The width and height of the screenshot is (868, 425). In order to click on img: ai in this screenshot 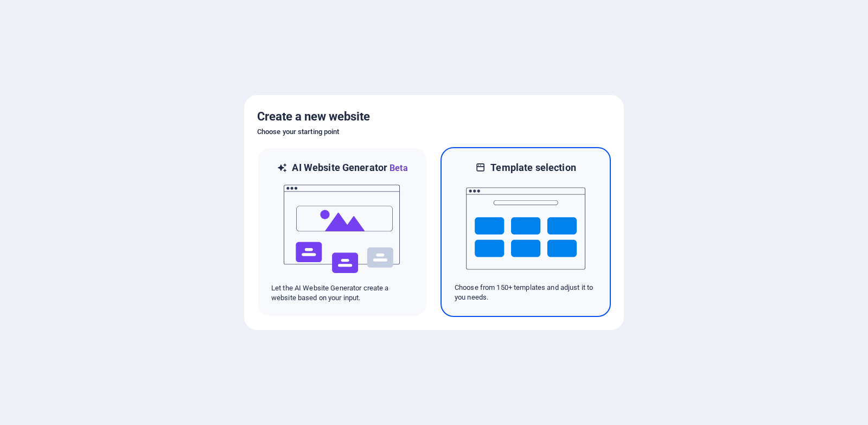, I will do `click(342, 229)`.